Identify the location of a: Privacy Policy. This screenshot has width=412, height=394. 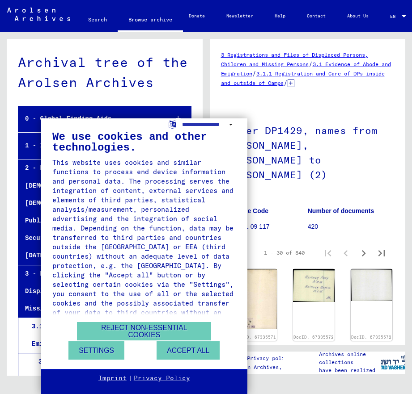
(162, 379).